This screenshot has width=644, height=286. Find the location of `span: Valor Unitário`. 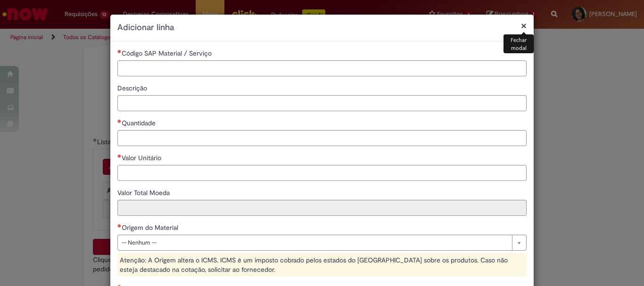

span: Valor Unitário is located at coordinates (143, 158).